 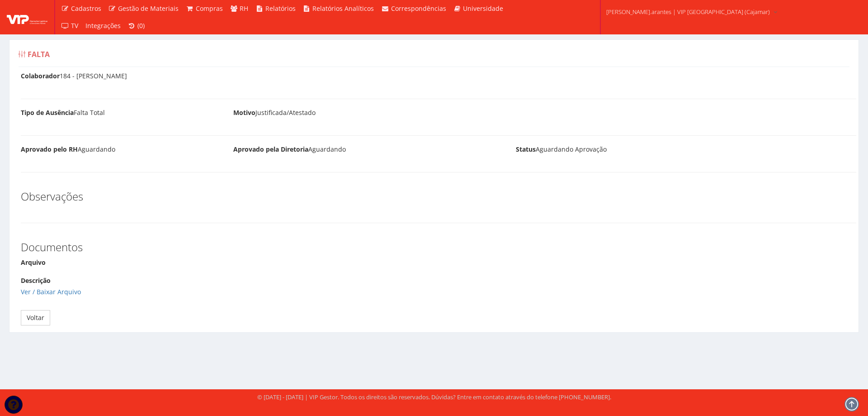 I want to click on a: Voltar, so click(x=35, y=317).